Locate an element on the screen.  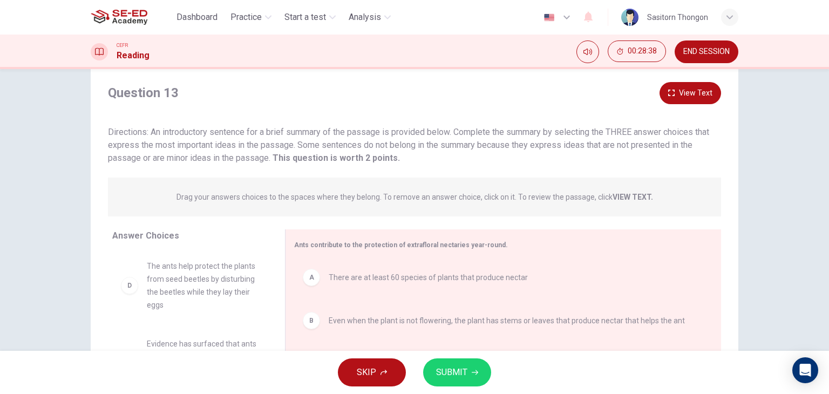
div: BEven when the plant is not flowering, the plant has stems or leaves that produce nectar that hel... is located at coordinates (499, 321).